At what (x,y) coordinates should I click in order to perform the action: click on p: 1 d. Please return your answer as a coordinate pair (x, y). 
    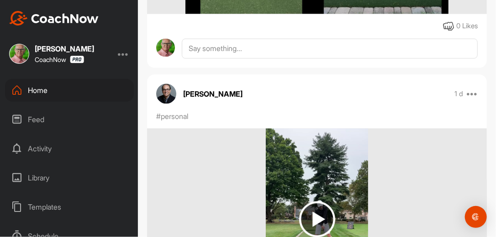
    Looking at the image, I should click on (459, 94).